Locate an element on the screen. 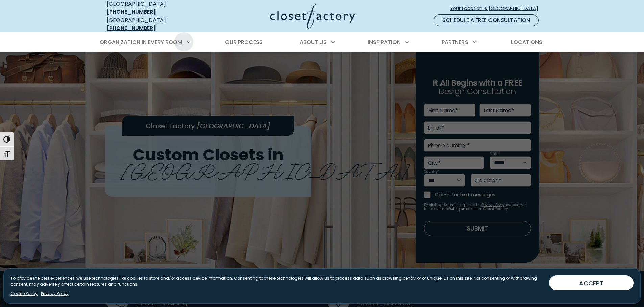 The height and width of the screenshot is (307, 644). p: To provide the best experiences, we use technologies like cookies to store and/or access device i... is located at coordinates (277, 282).